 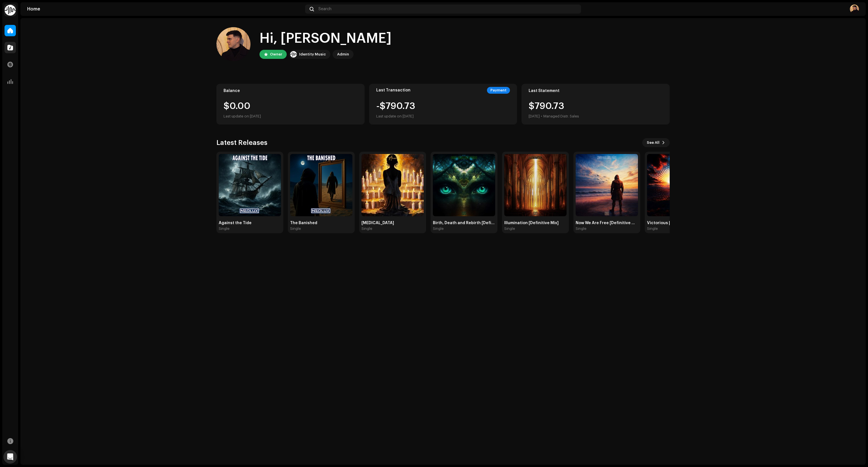 What do you see at coordinates (250, 185) in the screenshot?
I see `img: 661ea212-0084-42ce-b7d5-1309ff4eab2f` at bounding box center [250, 185].